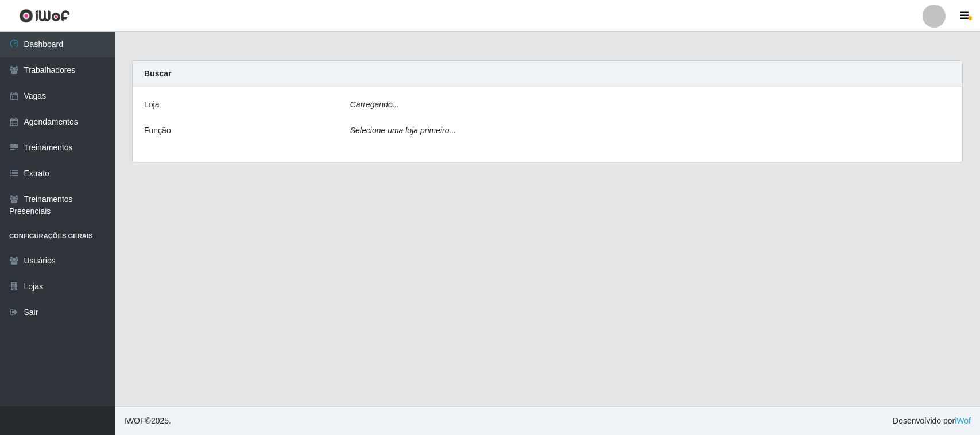 This screenshot has width=980, height=435. I want to click on label: Loja, so click(152, 105).